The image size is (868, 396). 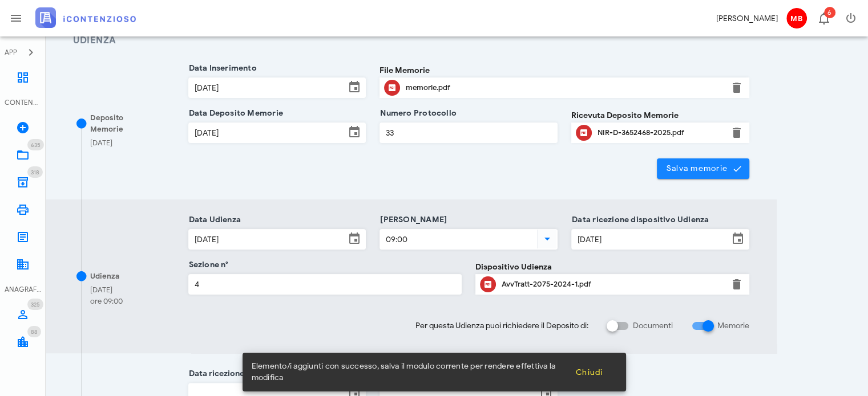 What do you see at coordinates (589, 372) in the screenshot?
I see `button: Chiudi` at bounding box center [589, 372].